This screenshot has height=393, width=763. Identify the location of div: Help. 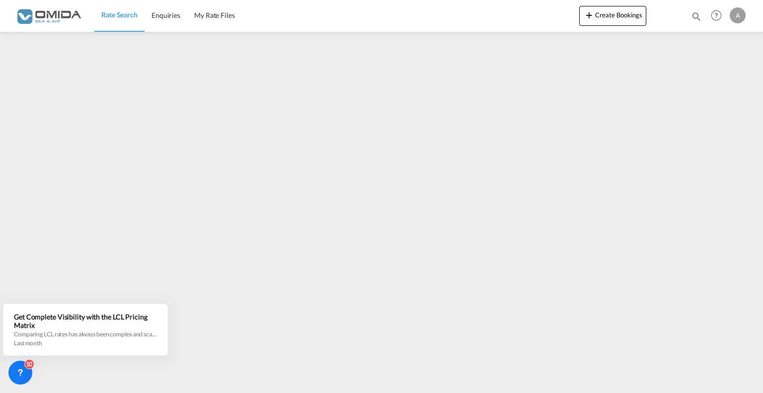
(719, 16).